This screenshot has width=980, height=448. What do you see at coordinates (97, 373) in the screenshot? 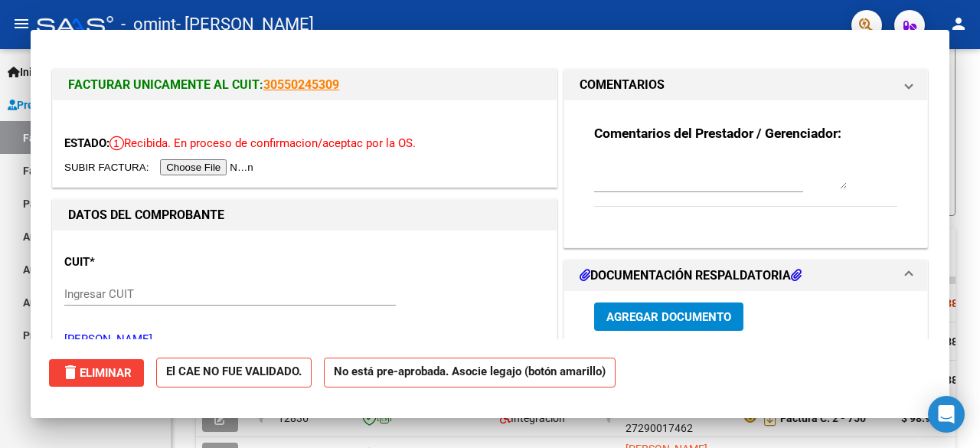
I see `button: Eliminar` at bounding box center [97, 373].